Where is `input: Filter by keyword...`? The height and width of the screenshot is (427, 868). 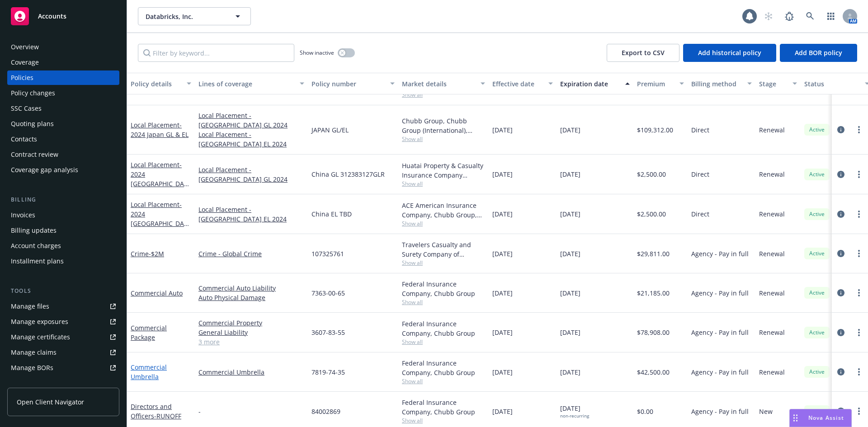 input: Filter by keyword... is located at coordinates (216, 53).